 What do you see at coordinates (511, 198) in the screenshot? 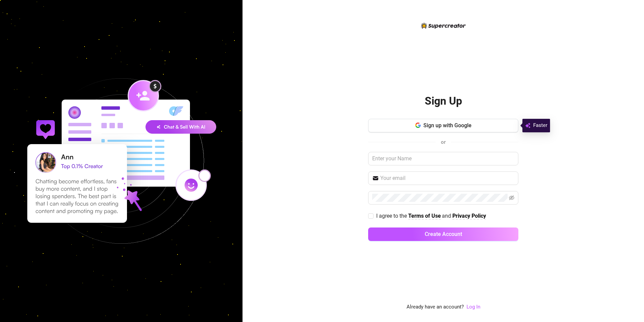
I see `span: eye-invisible` at bounding box center [511, 198].